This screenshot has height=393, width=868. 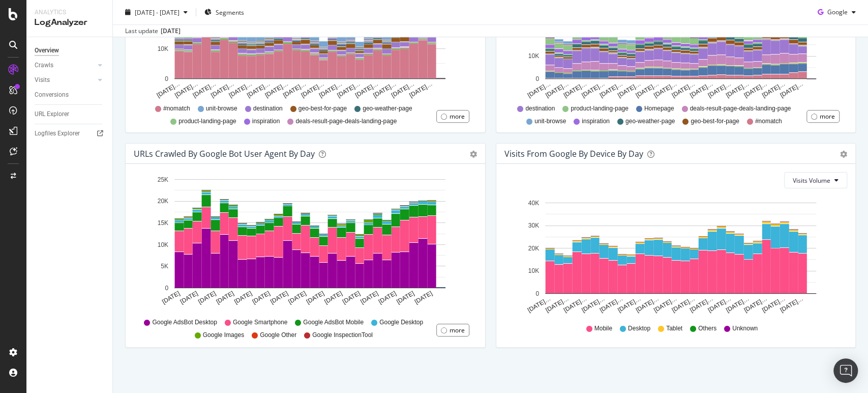 What do you see at coordinates (708, 328) in the screenshot?
I see `span: Others` at bounding box center [708, 328].